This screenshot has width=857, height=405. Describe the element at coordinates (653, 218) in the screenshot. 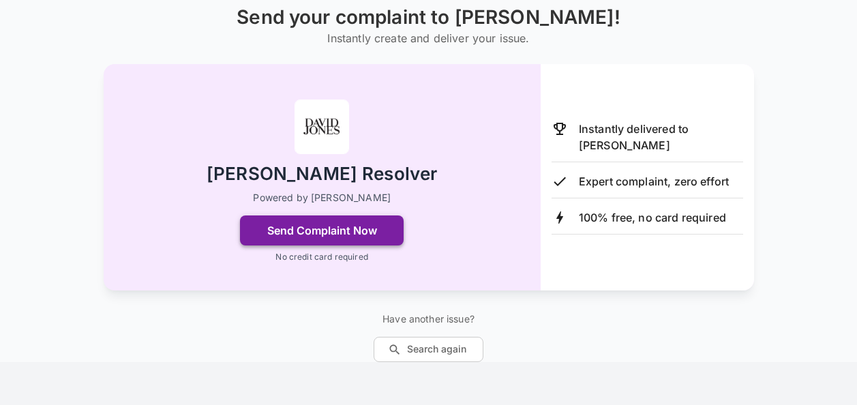

I see `p: 100% free, no card required` at that location.